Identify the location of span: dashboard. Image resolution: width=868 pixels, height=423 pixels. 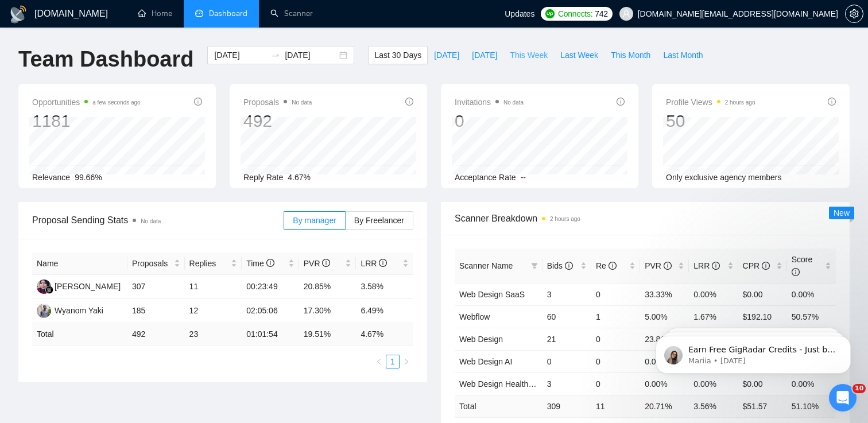
(199, 13).